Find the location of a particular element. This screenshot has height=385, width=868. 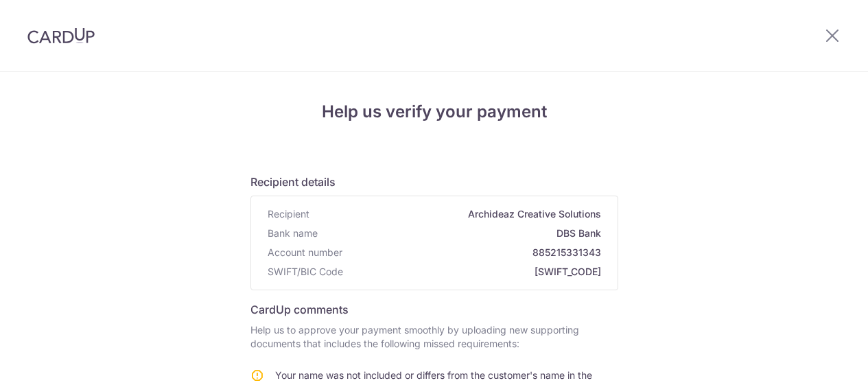

p: Help us to approve your payment smoothly by uploading new supporting documents that includes the ... is located at coordinates (434, 337).